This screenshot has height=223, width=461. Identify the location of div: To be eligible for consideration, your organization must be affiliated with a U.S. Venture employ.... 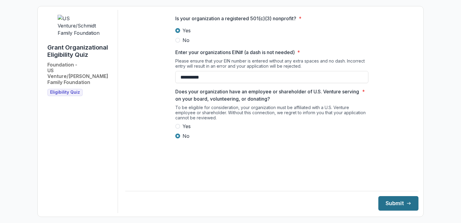
(272, 113).